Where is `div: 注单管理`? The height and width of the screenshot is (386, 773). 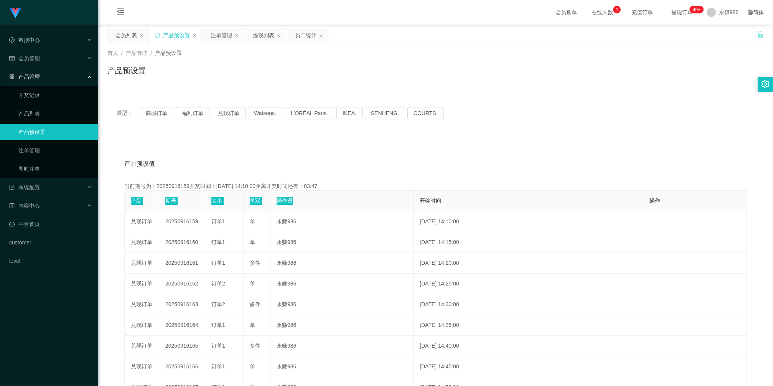
div: 注单管理 is located at coordinates (221, 35).